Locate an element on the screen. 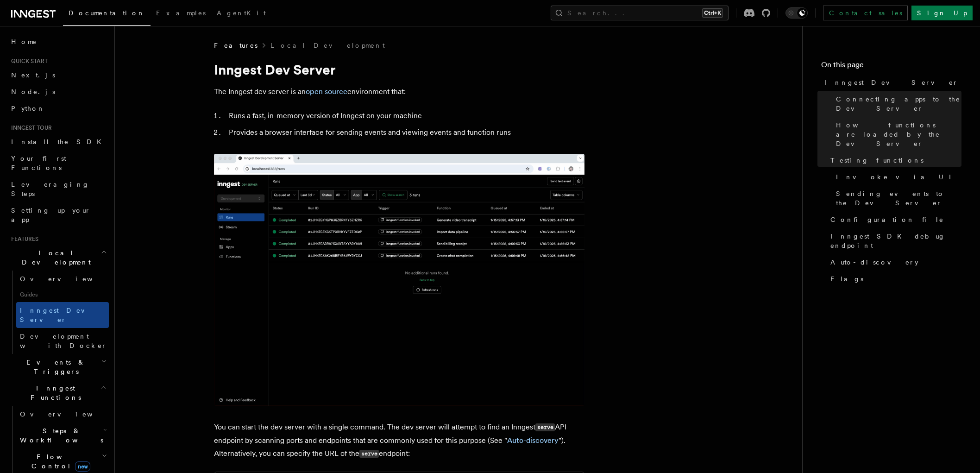 The height and width of the screenshot is (473, 980). span: Documentation is located at coordinates (107, 13).